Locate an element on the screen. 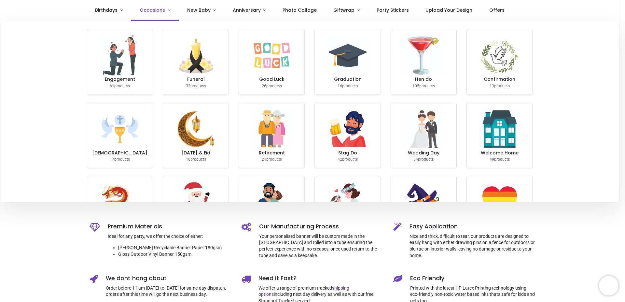 The width and height of the screenshot is (625, 302). span: 54 is located at coordinates (416, 159).